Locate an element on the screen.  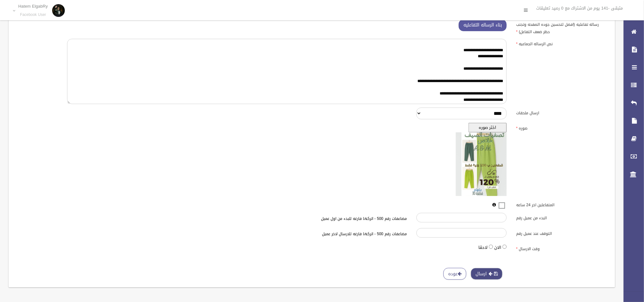
label: البدء من عميل رقم is located at coordinates (561, 217).